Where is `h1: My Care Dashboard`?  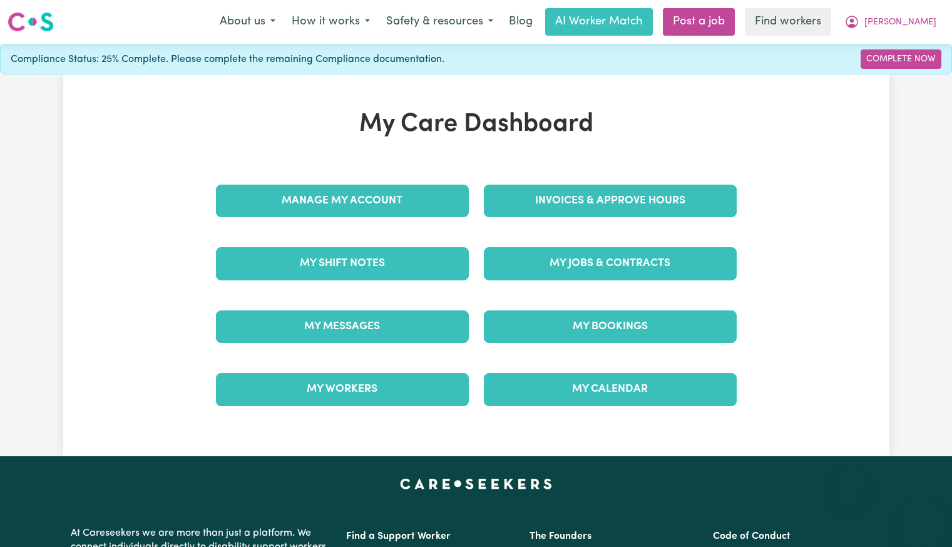
h1: My Care Dashboard is located at coordinates (476, 125).